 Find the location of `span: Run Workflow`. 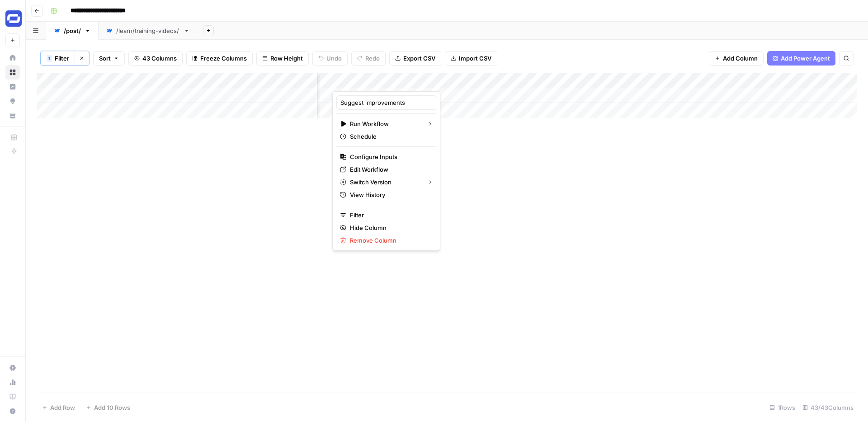

span: Run Workflow is located at coordinates (385, 124).